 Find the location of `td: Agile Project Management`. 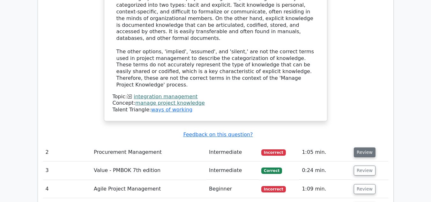

td: Agile Project Management is located at coordinates (149, 189).